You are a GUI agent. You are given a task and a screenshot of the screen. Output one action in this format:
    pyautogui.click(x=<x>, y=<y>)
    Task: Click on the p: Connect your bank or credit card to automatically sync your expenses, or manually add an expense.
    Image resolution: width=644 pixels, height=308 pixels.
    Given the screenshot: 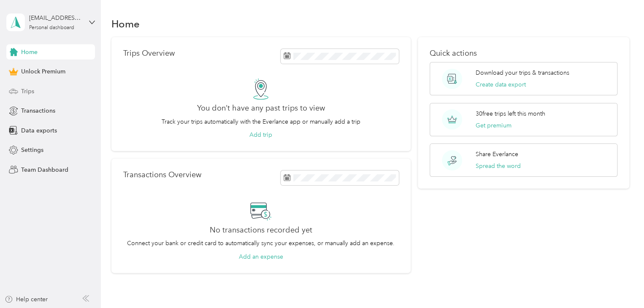 What is the action you would take?
    pyautogui.click(x=261, y=243)
    